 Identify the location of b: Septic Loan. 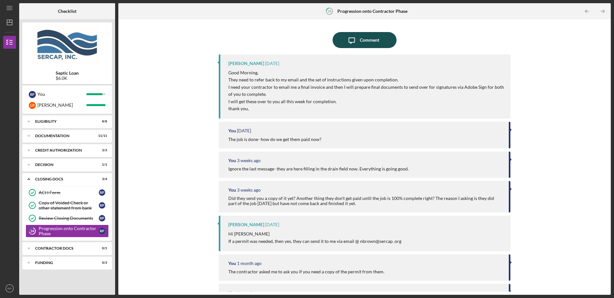
(67, 73).